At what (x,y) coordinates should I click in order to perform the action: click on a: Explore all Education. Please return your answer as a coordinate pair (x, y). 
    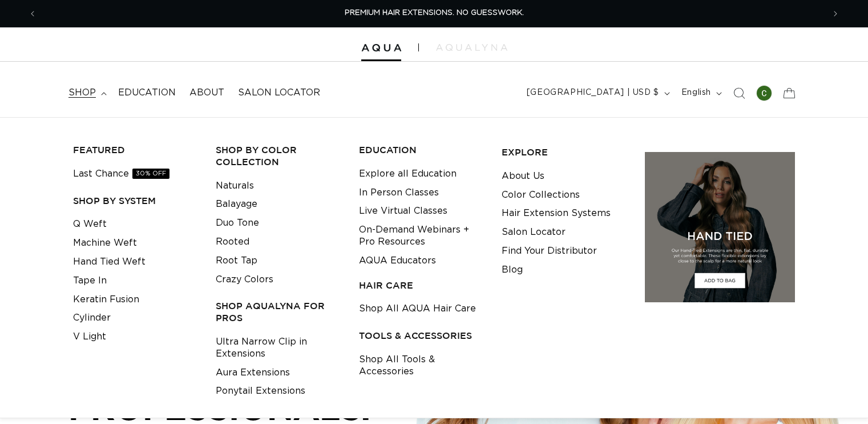
    Looking at the image, I should click on (407, 174).